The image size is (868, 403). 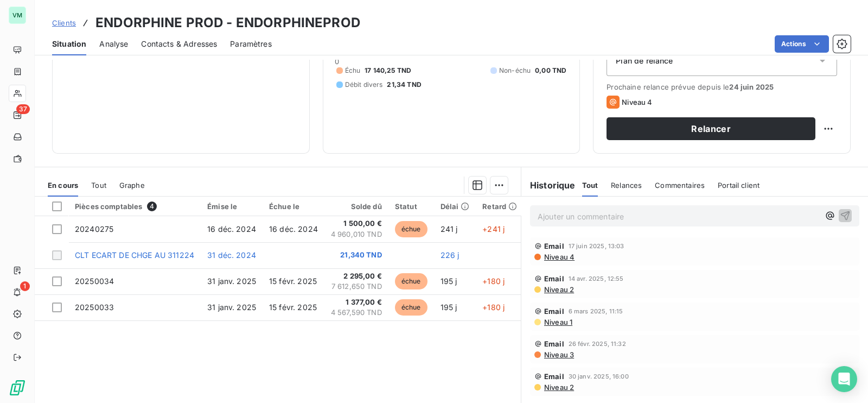 What do you see at coordinates (232, 206) in the screenshot?
I see `div: Émise le` at bounding box center [232, 206].